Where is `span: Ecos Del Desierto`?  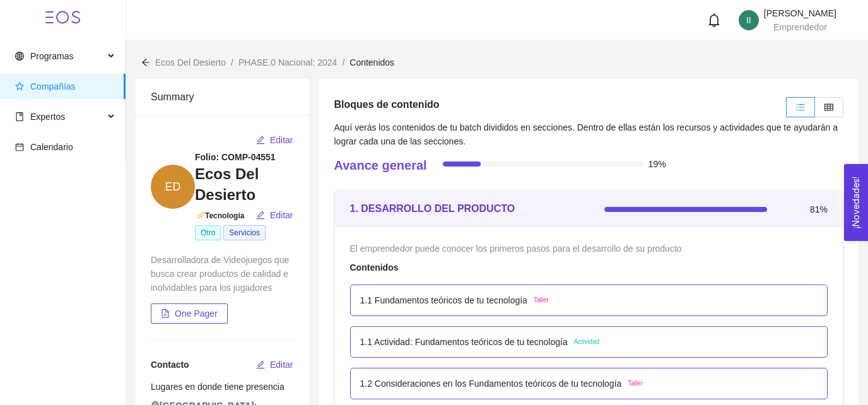 span: Ecos Del Desierto is located at coordinates (190, 63).